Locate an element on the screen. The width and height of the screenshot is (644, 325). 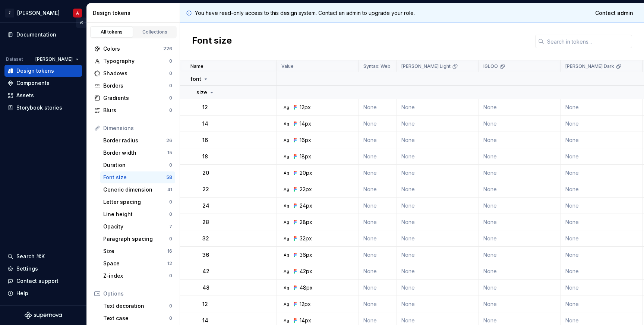
div: Search ⌘K is located at coordinates (30, 256).